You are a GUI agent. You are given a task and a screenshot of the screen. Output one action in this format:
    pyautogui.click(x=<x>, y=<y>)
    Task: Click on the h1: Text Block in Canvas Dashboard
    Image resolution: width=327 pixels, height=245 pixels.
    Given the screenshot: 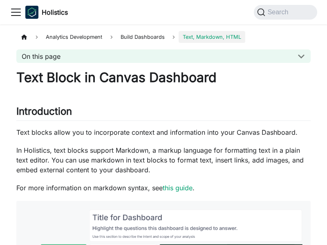 What is the action you would take?
    pyautogui.click(x=163, y=78)
    